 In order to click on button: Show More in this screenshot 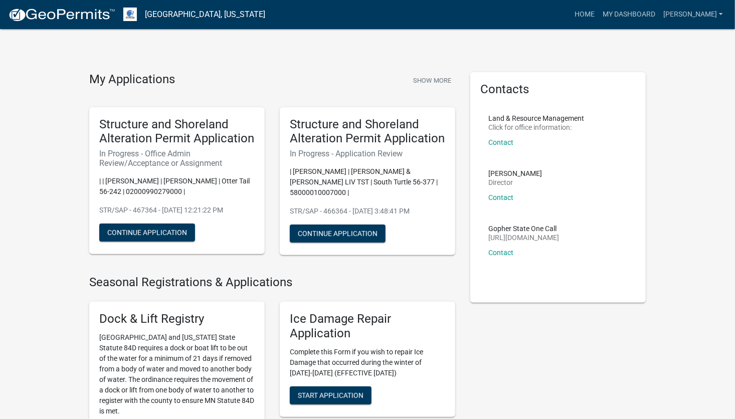, I will do `click(432, 80)`.